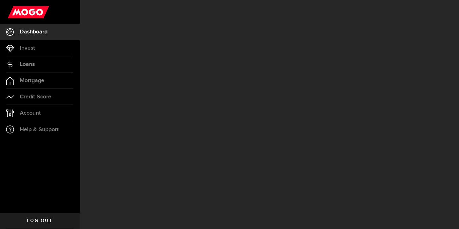 The height and width of the screenshot is (229, 459). Describe the element at coordinates (27, 48) in the screenshot. I see `span: Invest` at that location.